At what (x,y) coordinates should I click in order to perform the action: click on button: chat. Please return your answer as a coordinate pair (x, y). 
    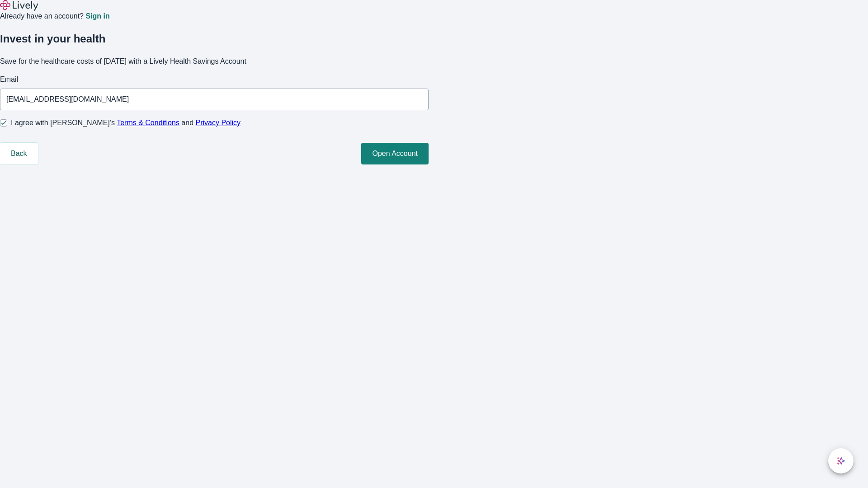
    Looking at the image, I should click on (841, 461).